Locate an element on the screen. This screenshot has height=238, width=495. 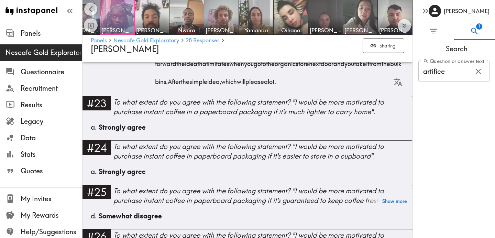
span: Filter Responses is located at coordinates (433, 31).